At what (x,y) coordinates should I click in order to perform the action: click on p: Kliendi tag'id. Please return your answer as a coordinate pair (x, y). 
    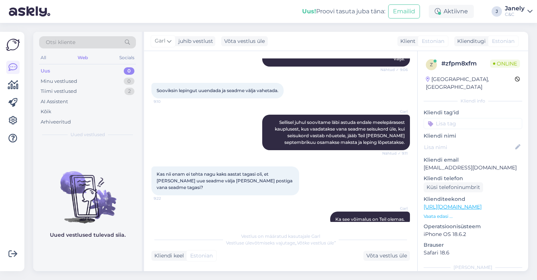
    Looking at the image, I should click on (473, 112).